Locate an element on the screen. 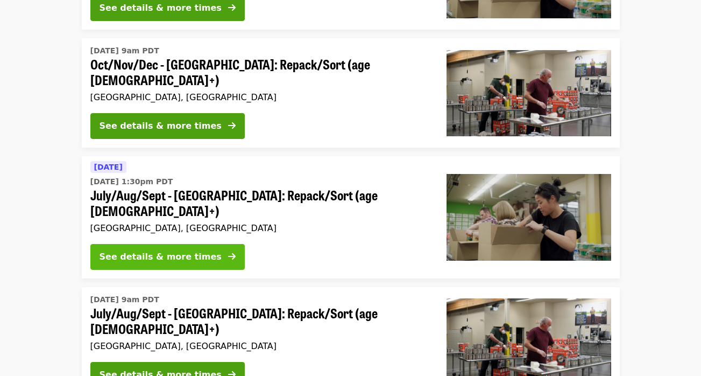 The image size is (701, 376). img: July/Aug/Sept - Portland: Repack/Sort (age 8+) organized by Oregon Food Bank is located at coordinates (529, 217).